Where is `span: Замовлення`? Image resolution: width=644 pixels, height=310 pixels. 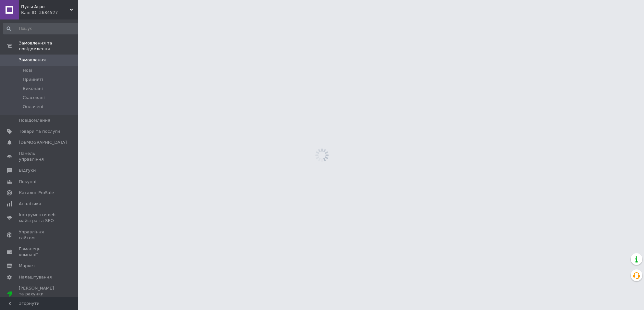
span: Замовлення is located at coordinates (32, 60).